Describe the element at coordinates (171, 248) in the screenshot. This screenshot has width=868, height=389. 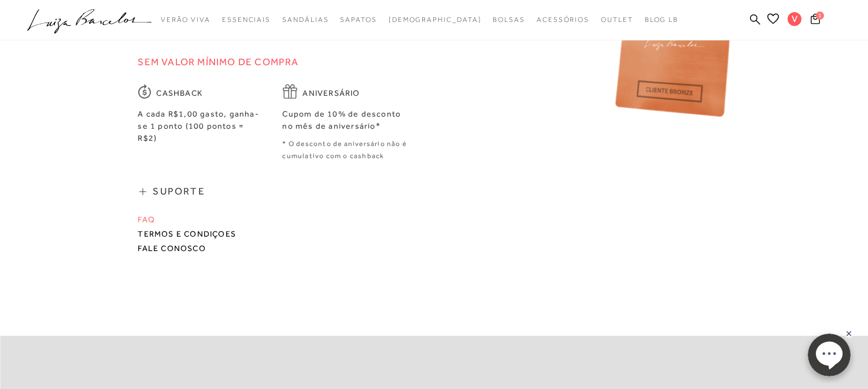
I see `a: Fale conosco` at that location.